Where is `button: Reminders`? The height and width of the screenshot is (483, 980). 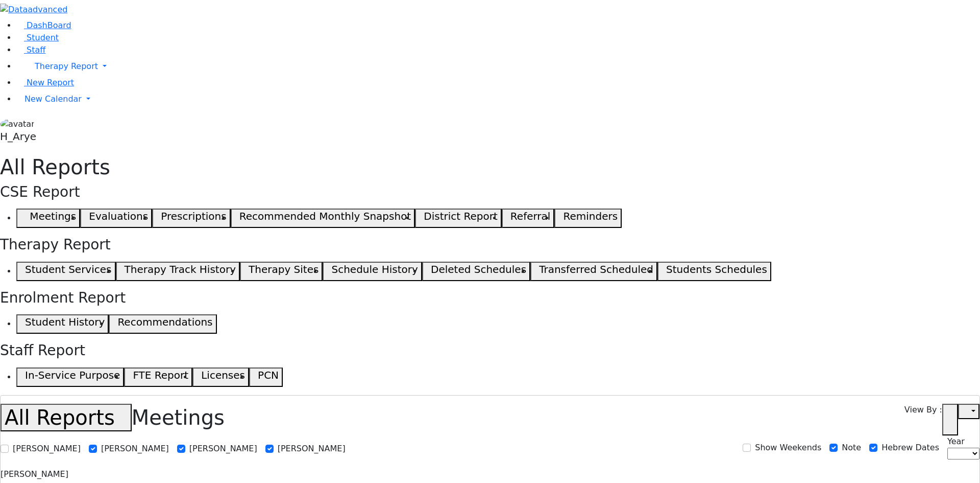
button: Reminders is located at coordinates (588, 218).